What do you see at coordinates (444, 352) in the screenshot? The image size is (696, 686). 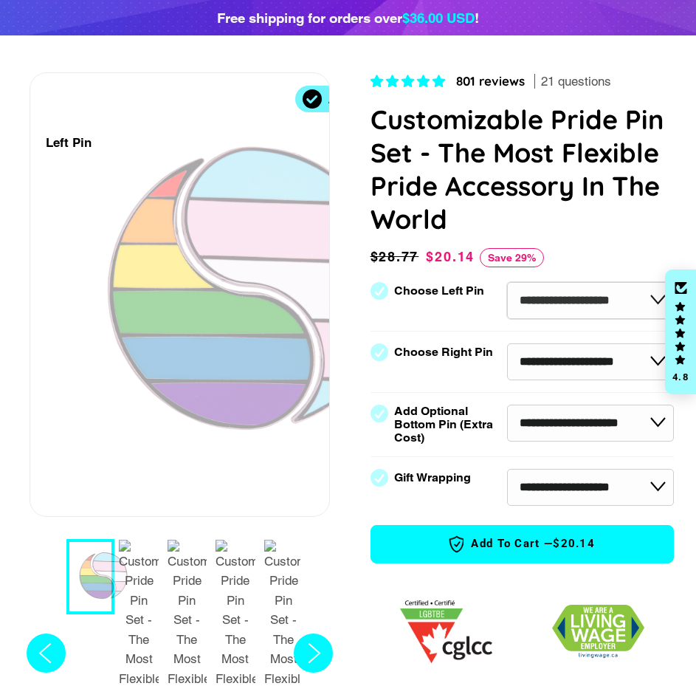 I see `label: Choose Right Pin` at bounding box center [444, 352].